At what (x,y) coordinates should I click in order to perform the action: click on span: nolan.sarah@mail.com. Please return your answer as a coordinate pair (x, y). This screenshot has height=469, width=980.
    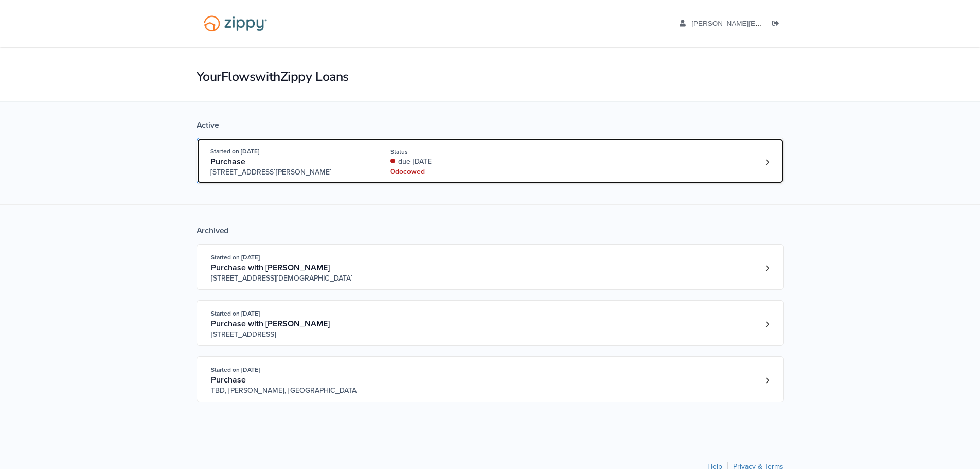
    Looking at the image, I should click on (807, 23).